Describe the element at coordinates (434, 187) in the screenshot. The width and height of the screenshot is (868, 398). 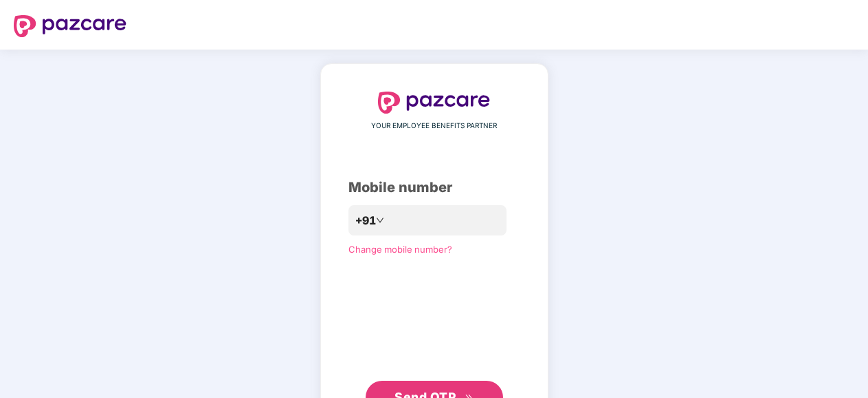
I see `div: Mobile number` at that location.